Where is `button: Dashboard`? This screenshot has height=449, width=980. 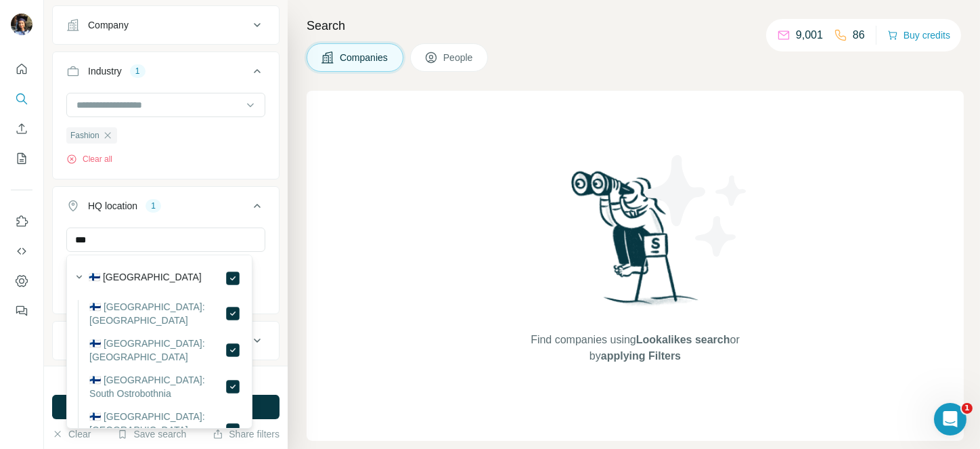 button: Dashboard is located at coordinates (21, 281).